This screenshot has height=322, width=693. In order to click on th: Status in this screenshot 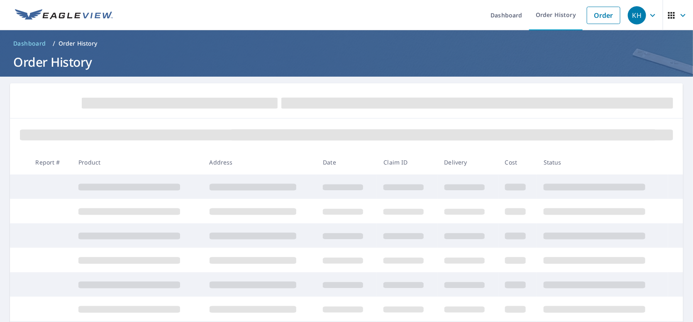, I will do `click(602, 162)`.